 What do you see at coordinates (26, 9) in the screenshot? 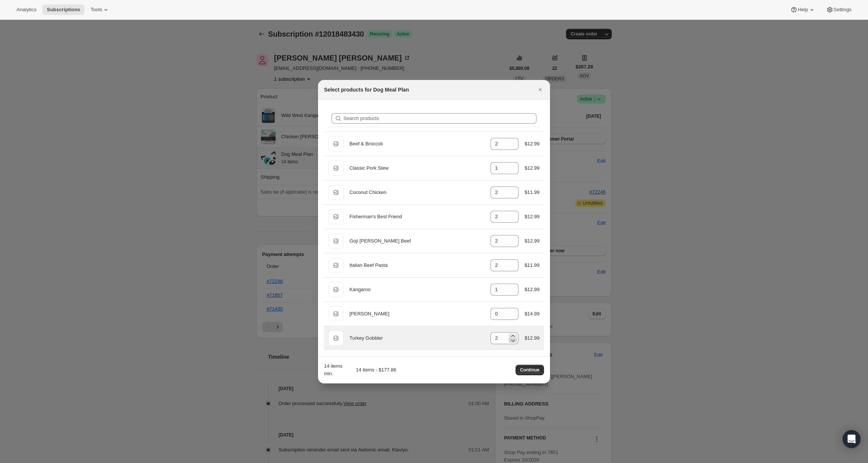
I see `span: Analytics` at bounding box center [26, 9].